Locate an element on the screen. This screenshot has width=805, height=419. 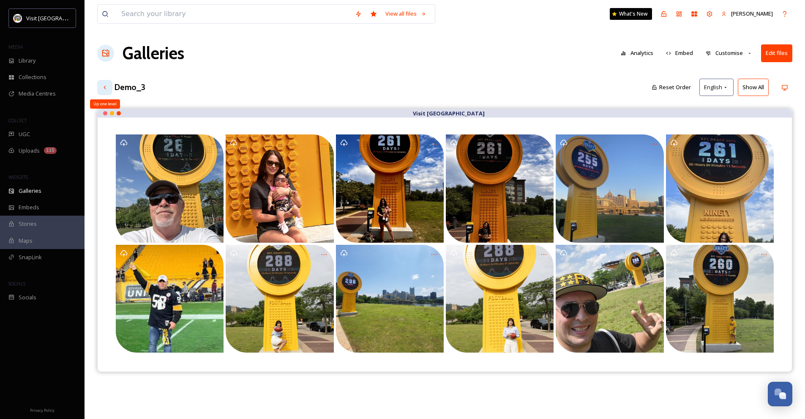
button: Show All is located at coordinates (753, 87).